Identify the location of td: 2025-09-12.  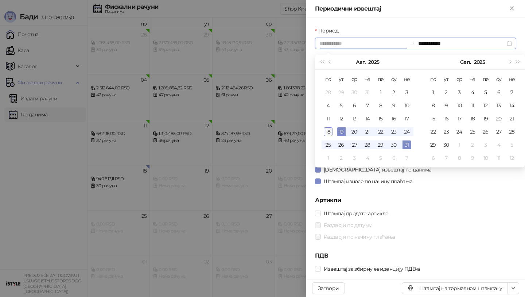
(485, 105).